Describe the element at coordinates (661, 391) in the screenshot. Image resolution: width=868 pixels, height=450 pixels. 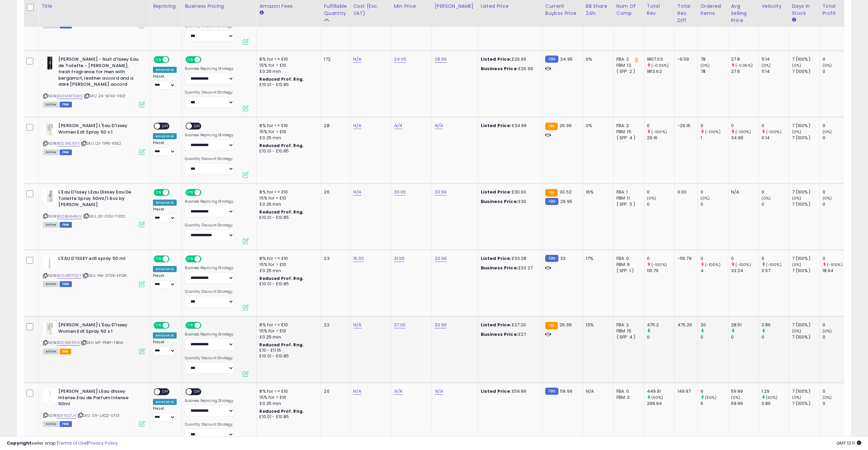
I see `div: 449.91` at that location.